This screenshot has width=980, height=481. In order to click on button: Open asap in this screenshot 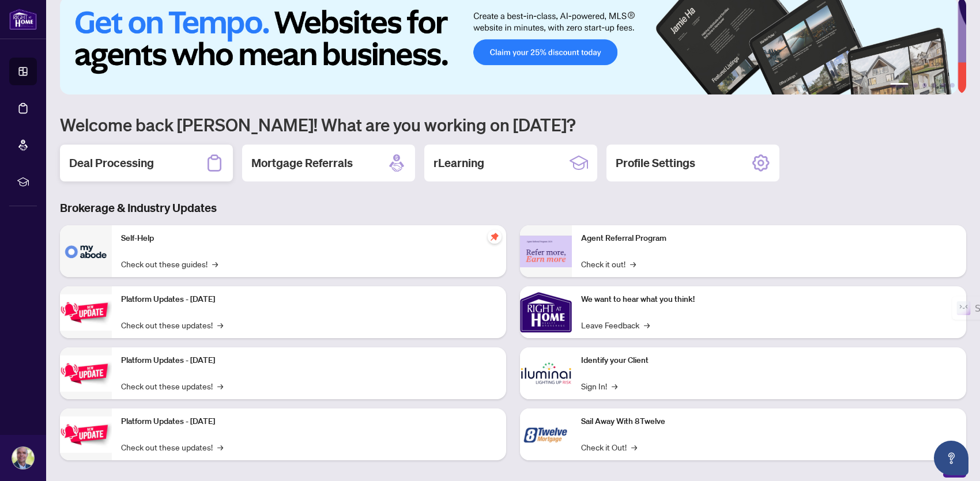, I will do `click(951, 458)`.